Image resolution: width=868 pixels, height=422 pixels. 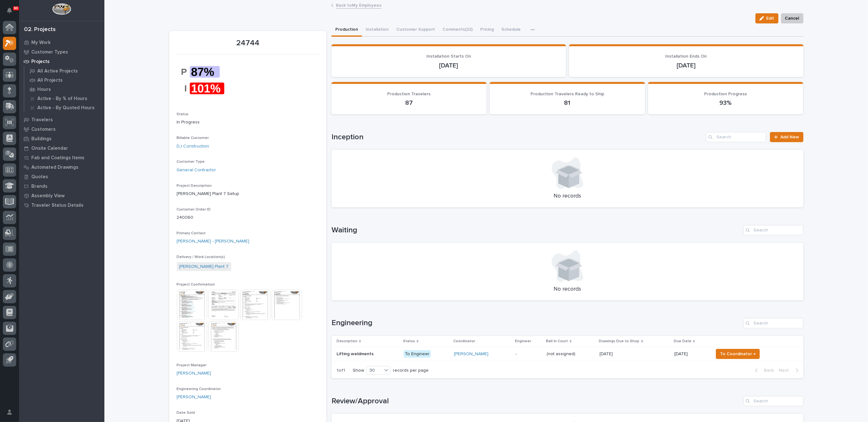 What do you see at coordinates (194, 186) in the screenshot?
I see `span: Project Description` at bounding box center [194, 186].